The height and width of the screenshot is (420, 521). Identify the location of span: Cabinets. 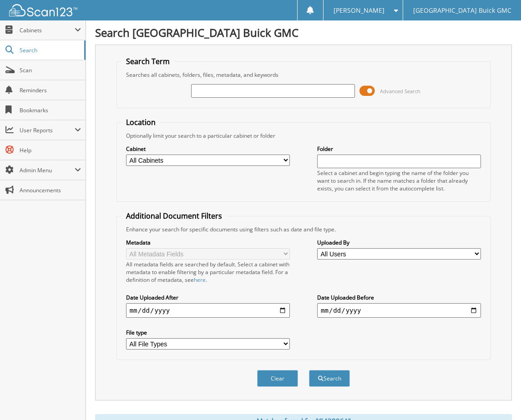
(47, 30).